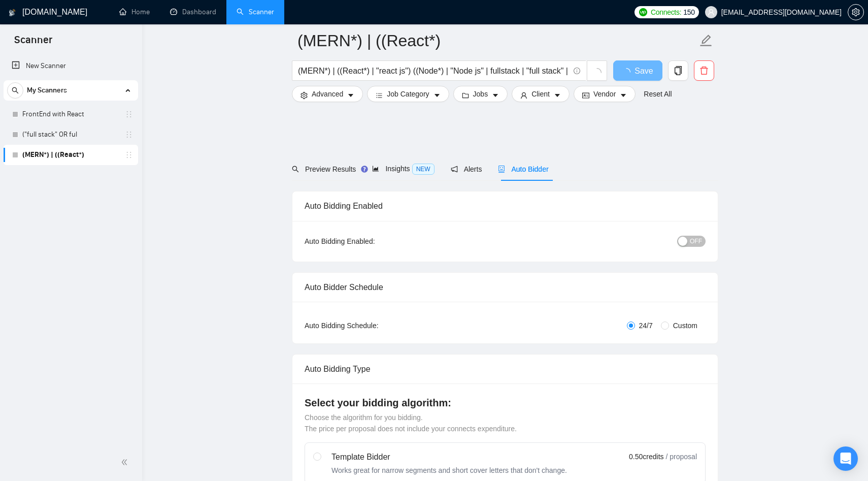 Image resolution: width=868 pixels, height=481 pixels. Describe the element at coordinates (71, 123) in the screenshot. I see `li: My Scanners` at that location.